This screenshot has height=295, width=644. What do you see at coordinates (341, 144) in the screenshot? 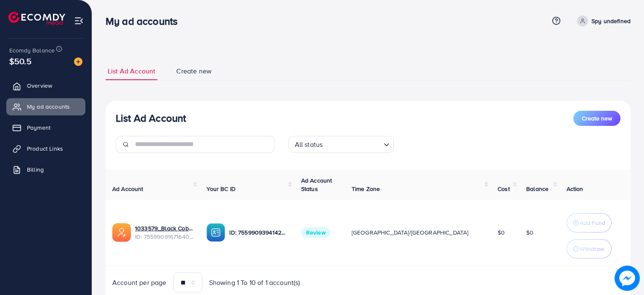
I see `div: Search for option` at bounding box center [341, 144].